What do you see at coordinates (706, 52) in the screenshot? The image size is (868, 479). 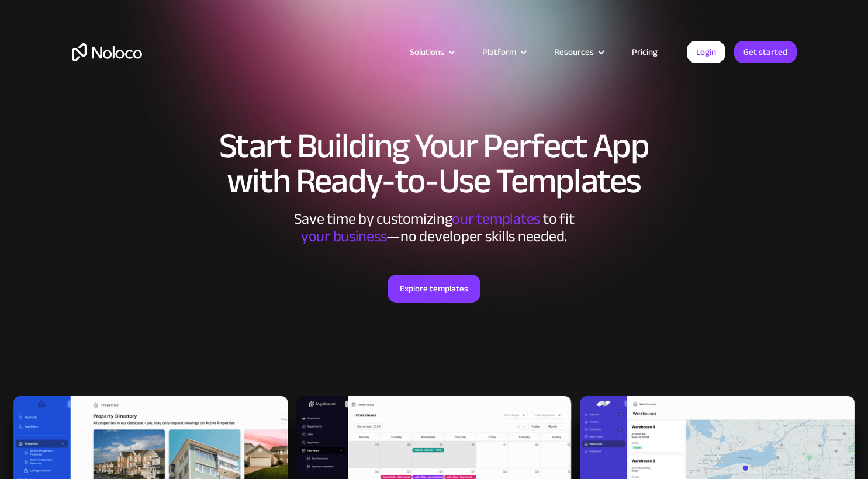 I see `a: Login` at bounding box center [706, 52].